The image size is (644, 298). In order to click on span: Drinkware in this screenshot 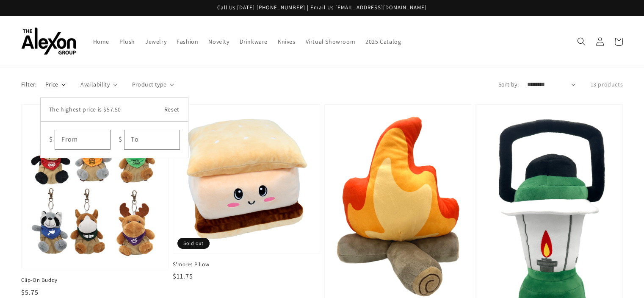, I will do `click(254, 42)`.